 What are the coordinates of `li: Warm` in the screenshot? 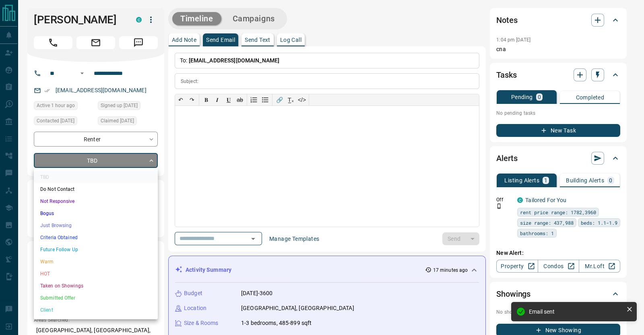 It's located at (96, 262).